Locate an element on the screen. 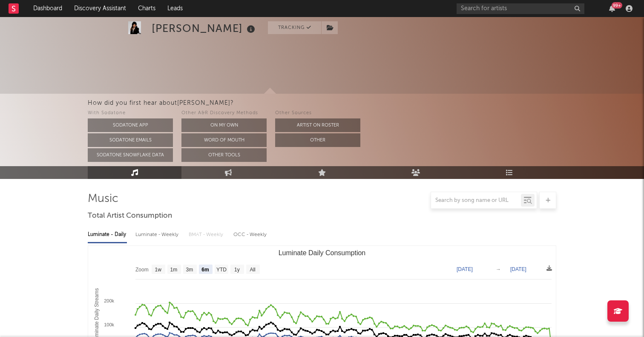 This screenshot has width=644, height=337. text: Zoom is located at coordinates (142, 269).